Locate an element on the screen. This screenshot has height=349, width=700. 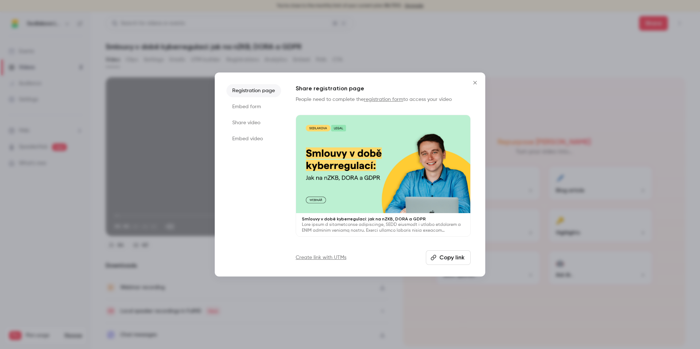
button: Close is located at coordinates (475, 83).